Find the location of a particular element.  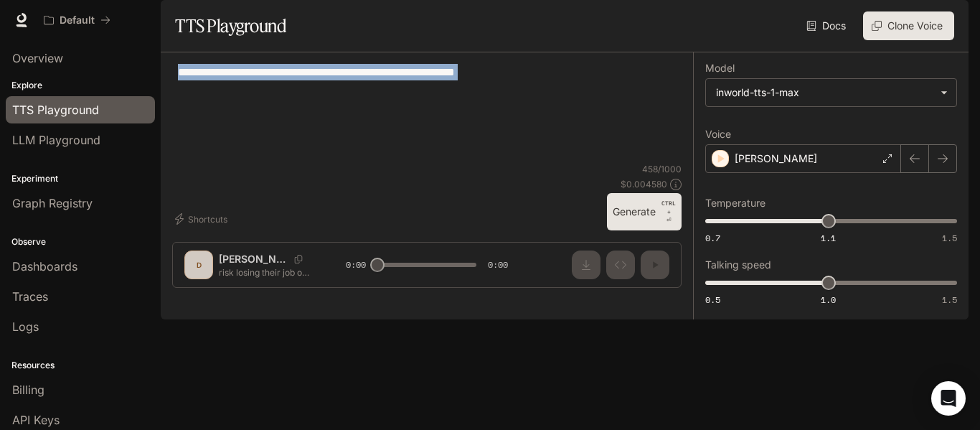

p: Voice is located at coordinates (718, 134).